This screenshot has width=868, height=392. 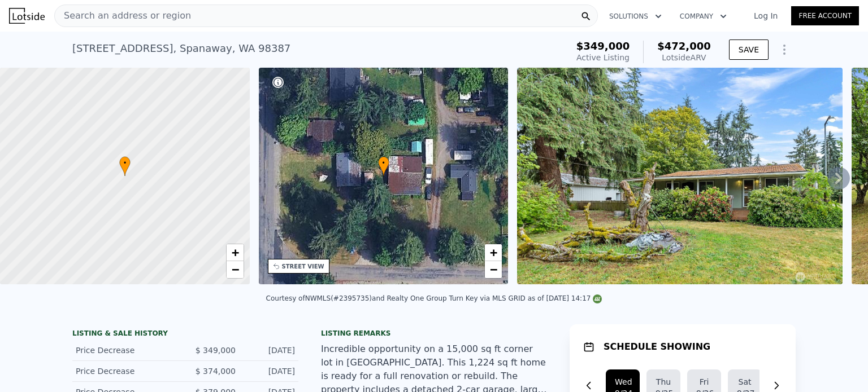 What do you see at coordinates (434, 333) in the screenshot?
I see `div: Listing remarks` at bounding box center [434, 333].